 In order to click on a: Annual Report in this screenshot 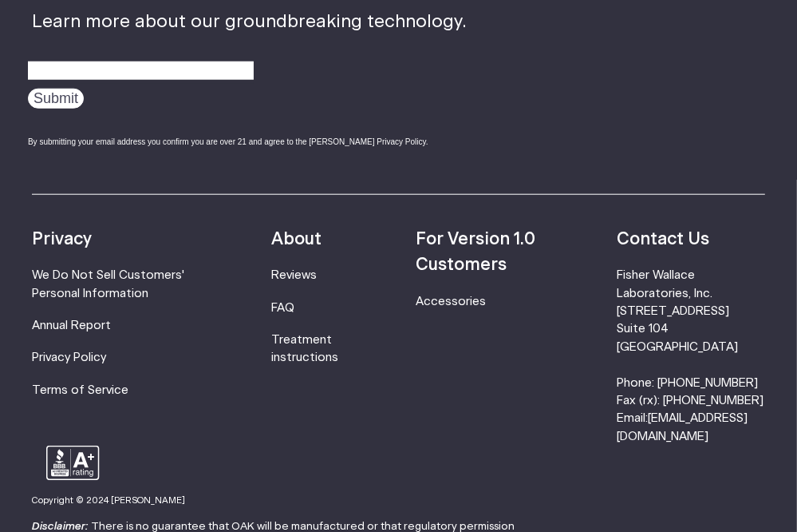, I will do `click(71, 325)`.